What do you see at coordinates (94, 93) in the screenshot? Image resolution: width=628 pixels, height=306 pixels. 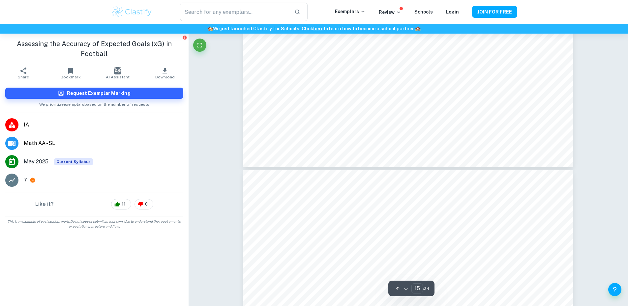 I see `button: Request Exemplar Marking` at bounding box center [94, 93].